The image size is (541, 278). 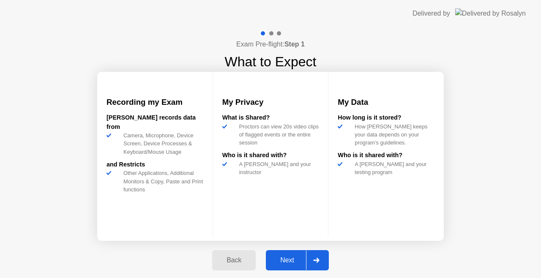 What do you see at coordinates (270, 62) in the screenshot?
I see `h1: What to Expect` at bounding box center [270, 62].